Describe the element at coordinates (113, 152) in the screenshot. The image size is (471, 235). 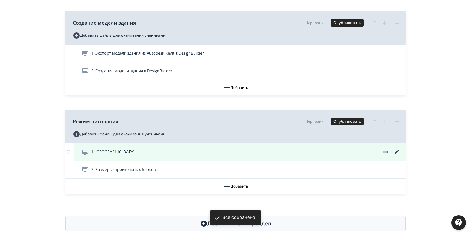
I see `span: 1. Блоки` at that location.